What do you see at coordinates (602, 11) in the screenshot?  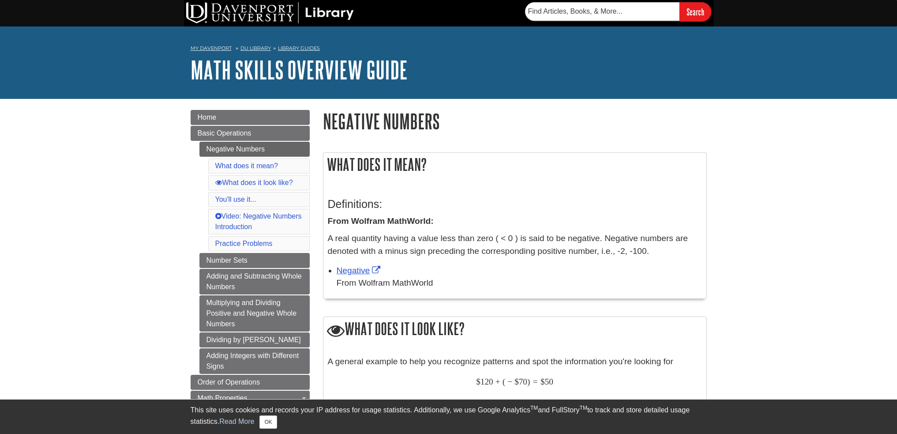 I see `input: Find Articles, Books, & More...` at bounding box center [602, 11].